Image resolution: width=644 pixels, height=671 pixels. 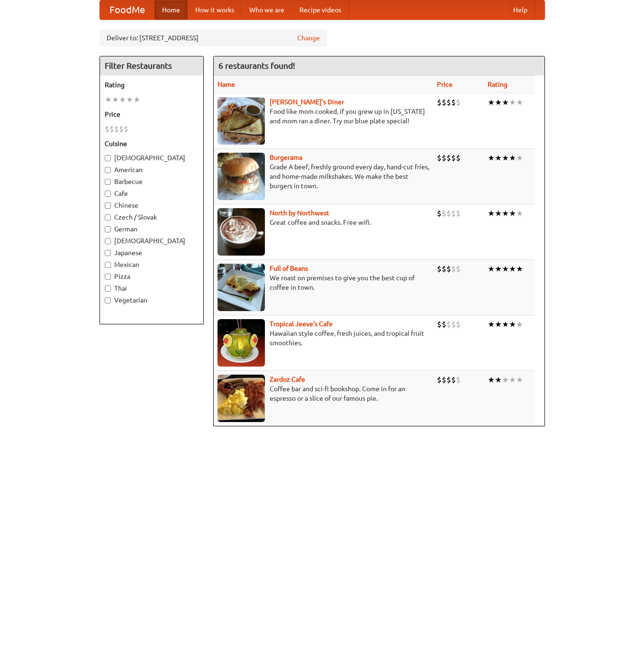 What do you see at coordinates (299, 213) in the screenshot?
I see `a: North by Northwest` at bounding box center [299, 213].